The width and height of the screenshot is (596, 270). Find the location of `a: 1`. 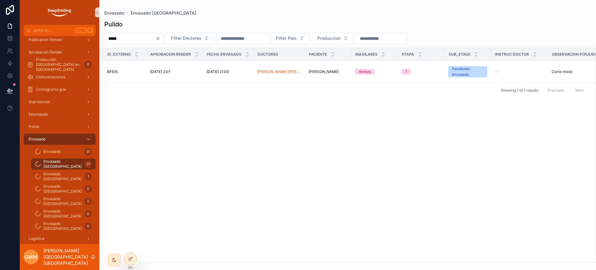

a: 1 is located at coordinates (421, 72).